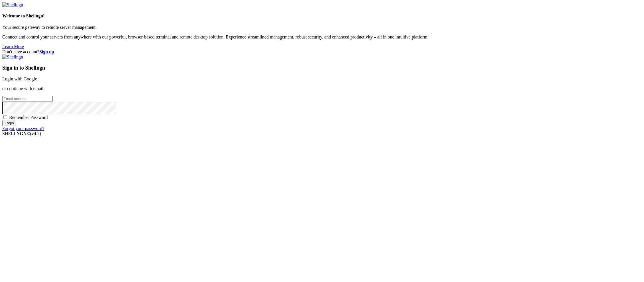 Image resolution: width=644 pixels, height=282 pixels. I want to click on strong: Sign up, so click(47, 52).